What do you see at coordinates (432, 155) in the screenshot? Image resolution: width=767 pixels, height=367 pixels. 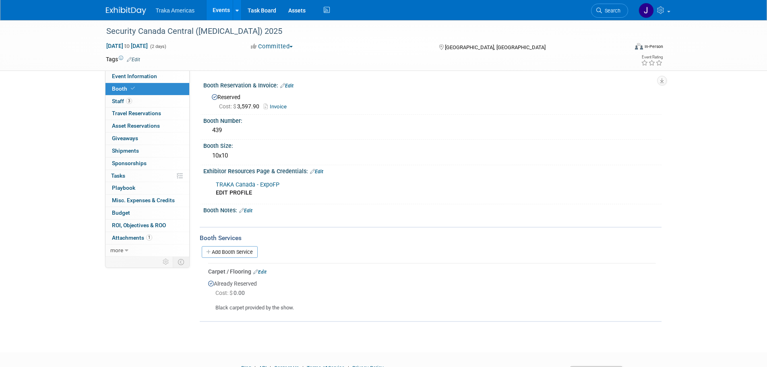 I see `div: 10x10` at bounding box center [432, 155].